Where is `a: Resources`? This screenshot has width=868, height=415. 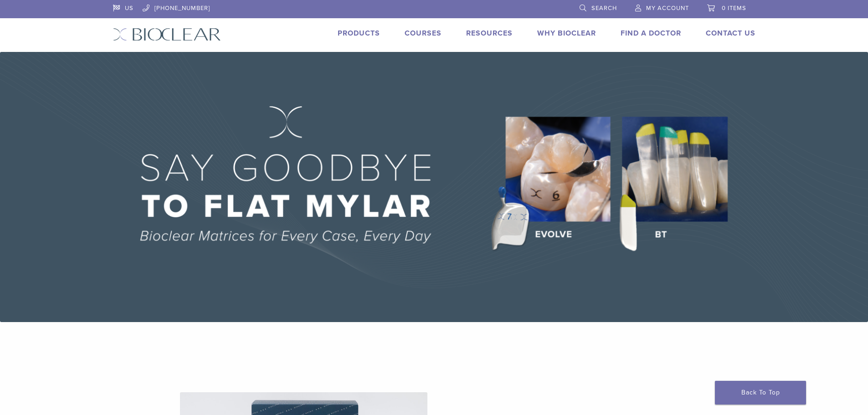
a: Resources is located at coordinates (490, 34).